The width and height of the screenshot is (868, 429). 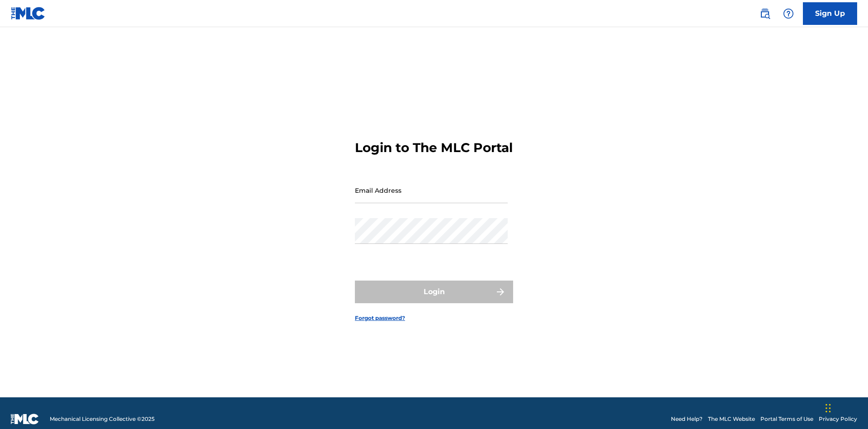 I want to click on div: Help, so click(x=788, y=14).